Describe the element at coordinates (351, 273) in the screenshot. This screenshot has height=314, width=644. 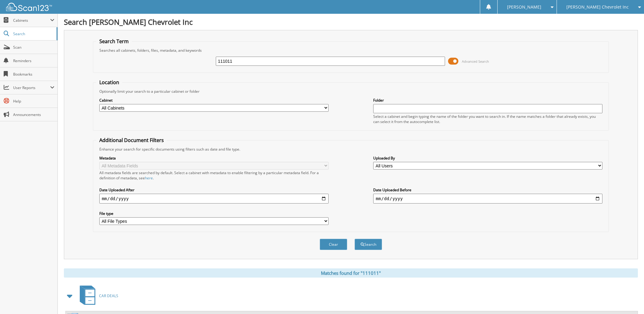
I see `div: Matches found for "111011"` at that location.